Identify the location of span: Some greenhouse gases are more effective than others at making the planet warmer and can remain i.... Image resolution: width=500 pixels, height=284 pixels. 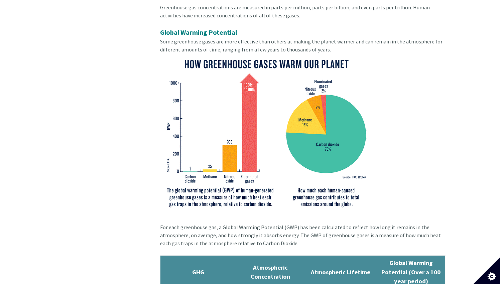
(301, 45).